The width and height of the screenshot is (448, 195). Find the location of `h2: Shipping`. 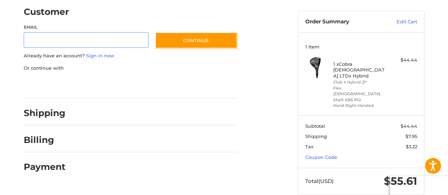

h2: Shipping is located at coordinates (45, 113).